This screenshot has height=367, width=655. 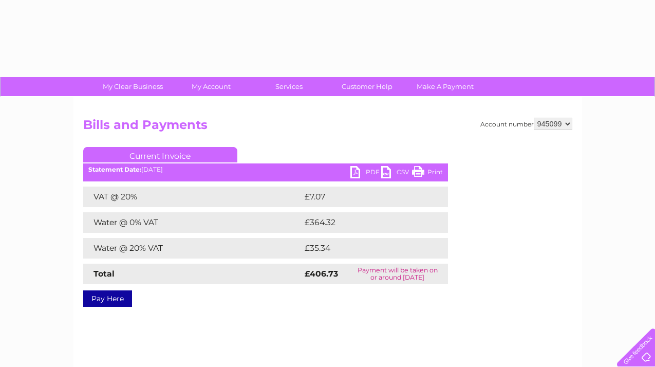 What do you see at coordinates (397, 173) in the screenshot?
I see `a: CSV` at bounding box center [397, 173].